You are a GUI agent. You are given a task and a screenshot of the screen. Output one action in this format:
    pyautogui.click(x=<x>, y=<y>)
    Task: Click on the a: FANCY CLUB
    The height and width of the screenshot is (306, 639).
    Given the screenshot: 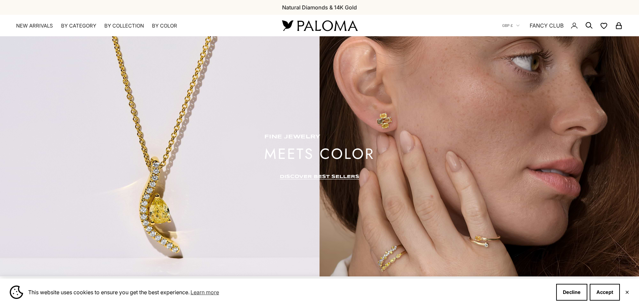 What is the action you would take?
    pyautogui.click(x=547, y=26)
    